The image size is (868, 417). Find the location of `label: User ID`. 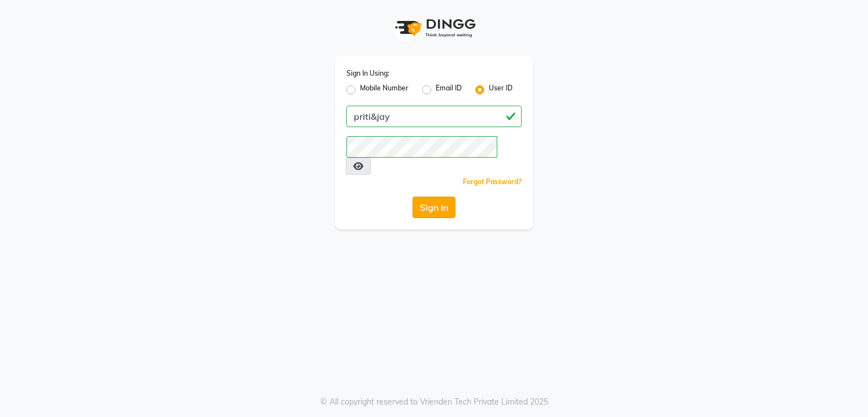

label: User ID is located at coordinates (500, 90).